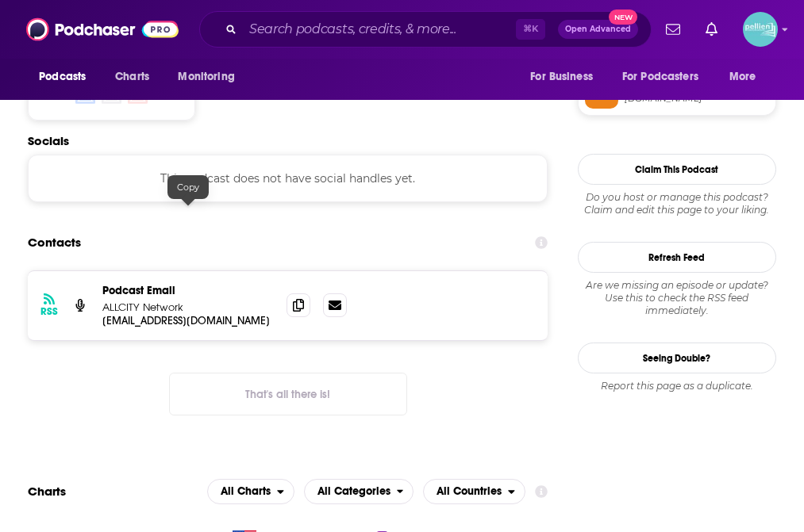 This screenshot has width=804, height=532. Describe the element at coordinates (103, 30) in the screenshot. I see `img: Podchaser - Follow, Share and Rate Podcasts` at that location.